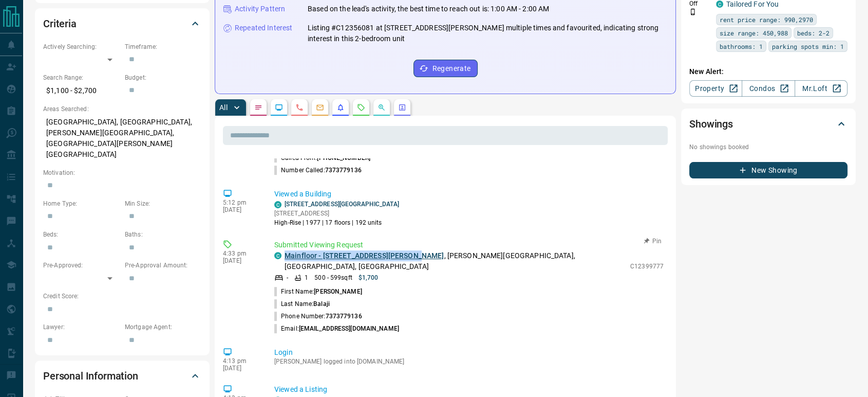 The width and height of the screenshot is (868, 397). I want to click on span: Balaji, so click(322, 304).